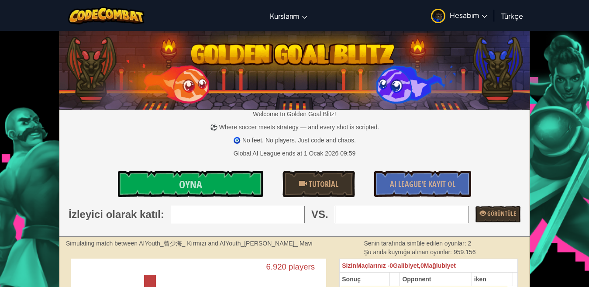  Describe the element at coordinates (294, 114) in the screenshot. I see `p: Welcome to Golden Goal Blitz!` at that location.